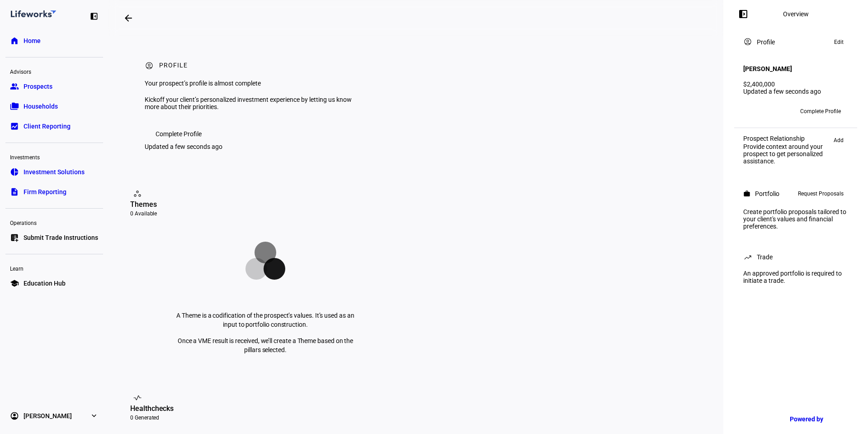 This screenshot has width=868, height=434. What do you see at coordinates (839, 42) in the screenshot?
I see `span: Edit` at bounding box center [839, 42].